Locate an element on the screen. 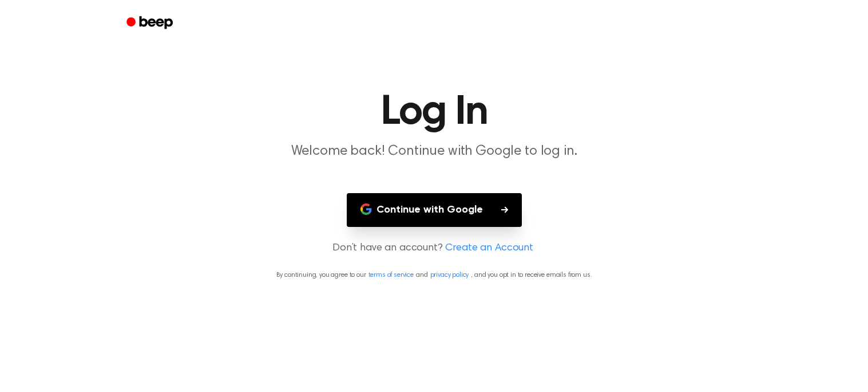 Image resolution: width=868 pixels, height=392 pixels. a: Beep is located at coordinates (150, 23).